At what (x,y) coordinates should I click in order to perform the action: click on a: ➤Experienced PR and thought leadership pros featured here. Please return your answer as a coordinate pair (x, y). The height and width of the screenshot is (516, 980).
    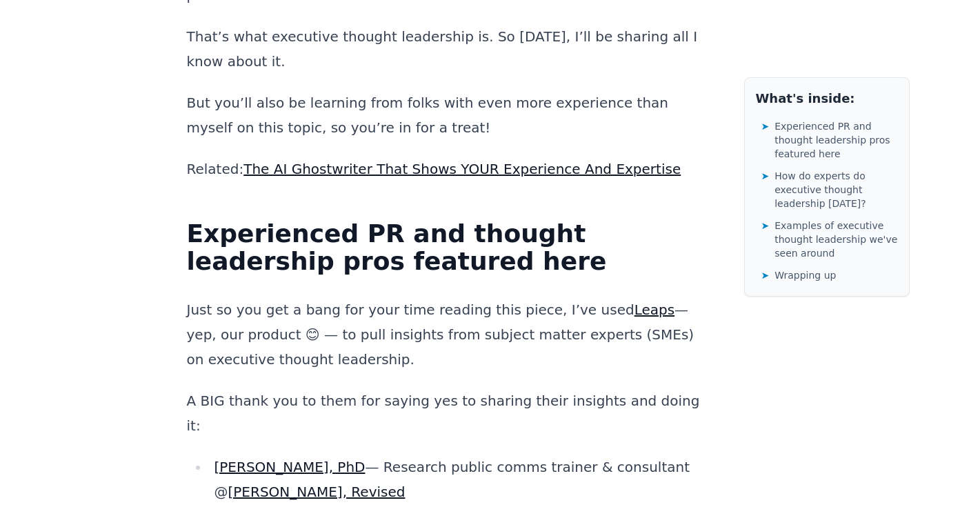
    Looking at the image, I should click on (830, 140).